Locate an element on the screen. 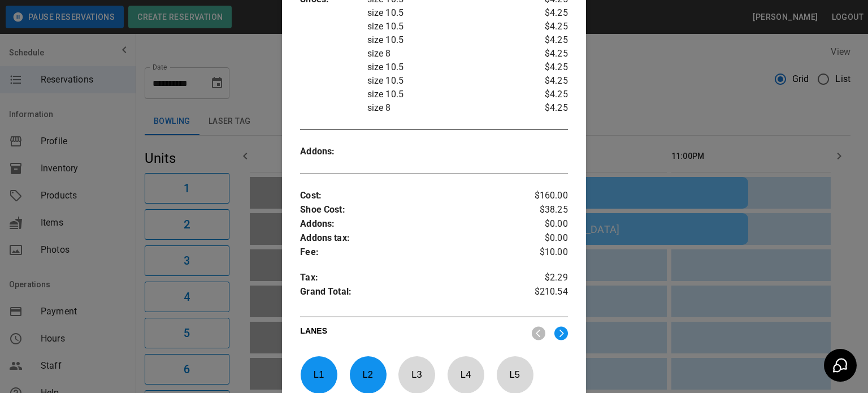 The image size is (868, 393). p: $210.54 is located at coordinates (545, 293).